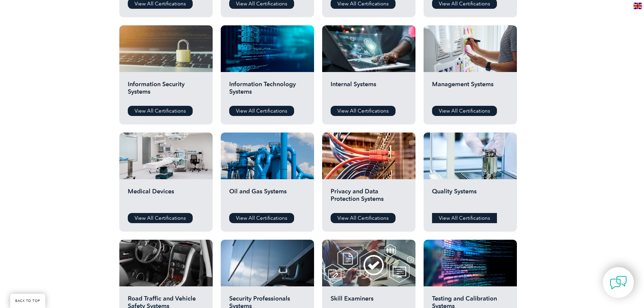  Describe the element at coordinates (267, 198) in the screenshot. I see `h2: Oil and Gas Systems` at that location.